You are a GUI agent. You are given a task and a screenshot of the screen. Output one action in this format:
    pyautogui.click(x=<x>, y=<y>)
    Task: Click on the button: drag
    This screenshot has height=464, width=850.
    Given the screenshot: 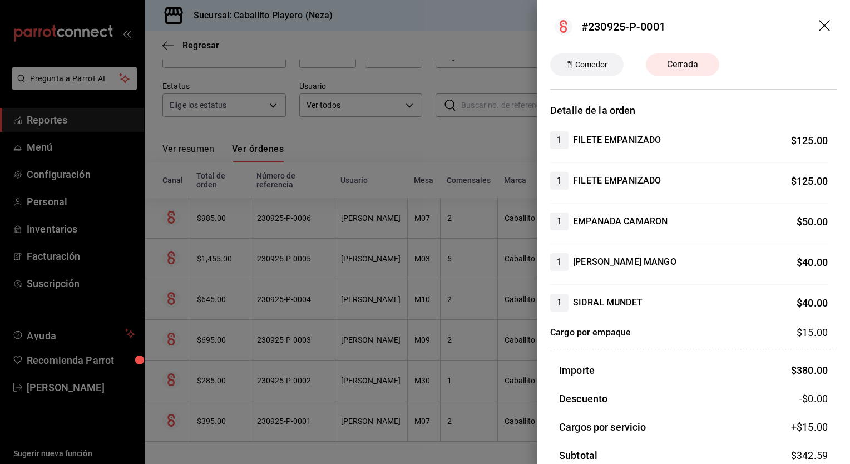 What is the action you would take?
    pyautogui.click(x=826, y=27)
    